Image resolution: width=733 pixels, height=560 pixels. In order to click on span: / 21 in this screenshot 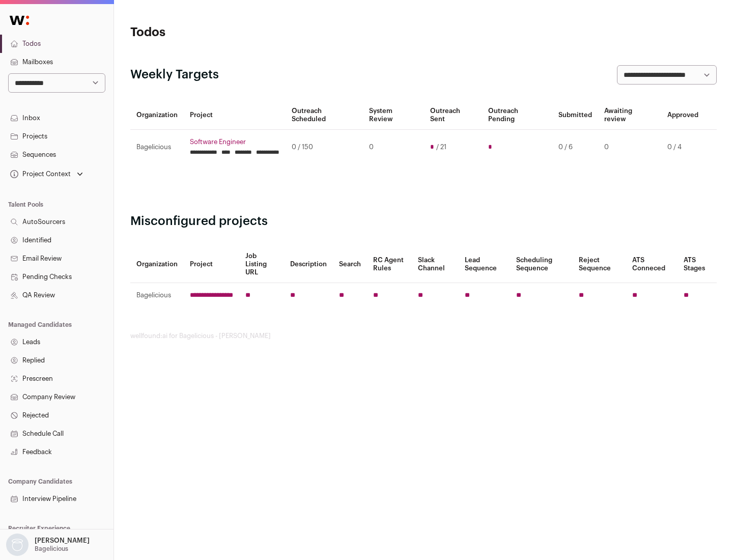, I will do `click(442, 147)`.